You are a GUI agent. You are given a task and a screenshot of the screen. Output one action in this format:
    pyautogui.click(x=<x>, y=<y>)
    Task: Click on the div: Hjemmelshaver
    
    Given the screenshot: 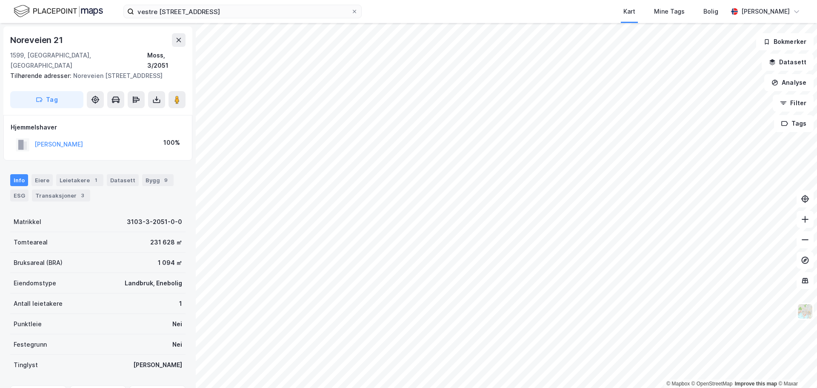 What is the action you would take?
    pyautogui.click(x=98, y=127)
    